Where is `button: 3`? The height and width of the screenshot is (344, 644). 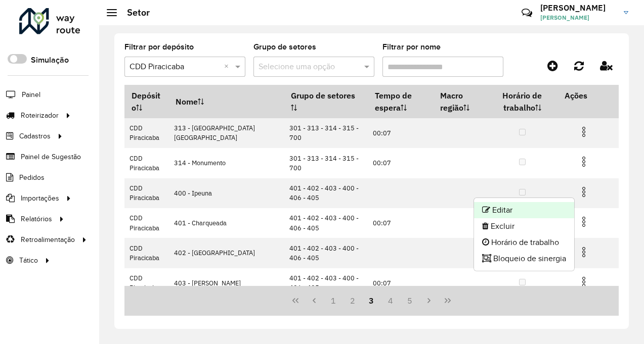 button: 3 is located at coordinates (371, 301).